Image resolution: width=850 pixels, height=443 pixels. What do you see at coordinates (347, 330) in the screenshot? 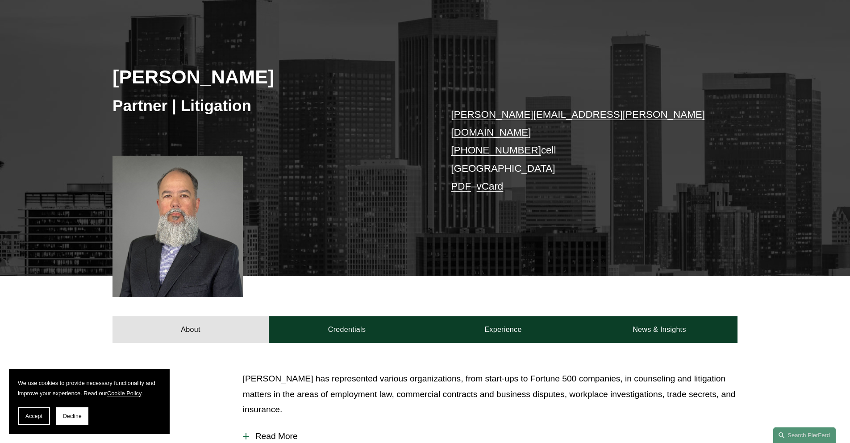
I see `a: Credentials` at bounding box center [347, 330].